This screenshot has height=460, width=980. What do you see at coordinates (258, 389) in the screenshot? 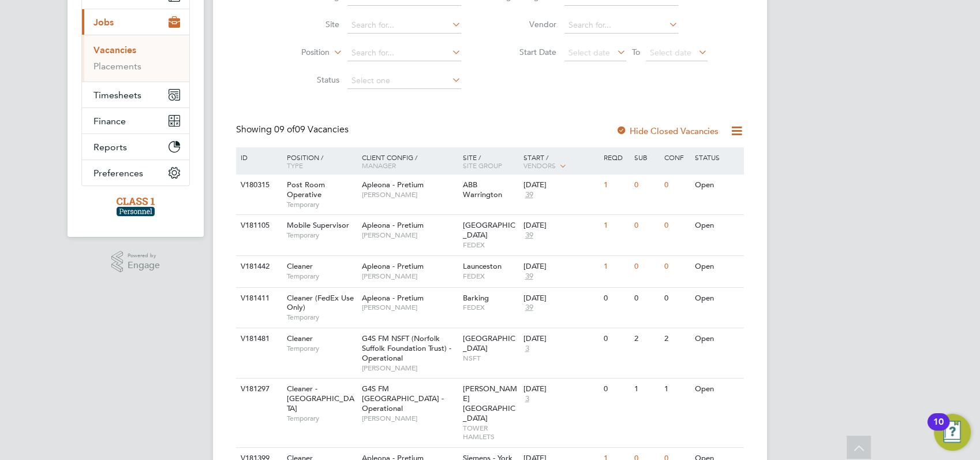
I see `div: V181297` at bounding box center [258, 389].